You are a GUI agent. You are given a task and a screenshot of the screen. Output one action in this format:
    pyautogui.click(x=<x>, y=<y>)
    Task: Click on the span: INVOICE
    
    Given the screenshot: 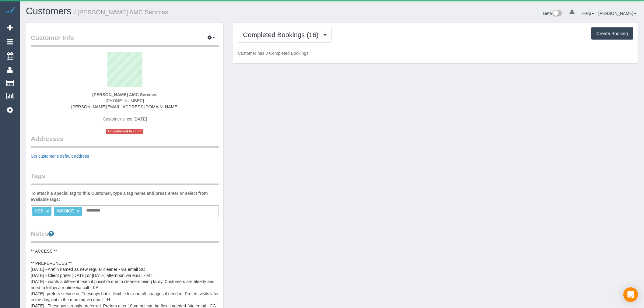 What is the action you would take?
    pyautogui.click(x=66, y=211)
    